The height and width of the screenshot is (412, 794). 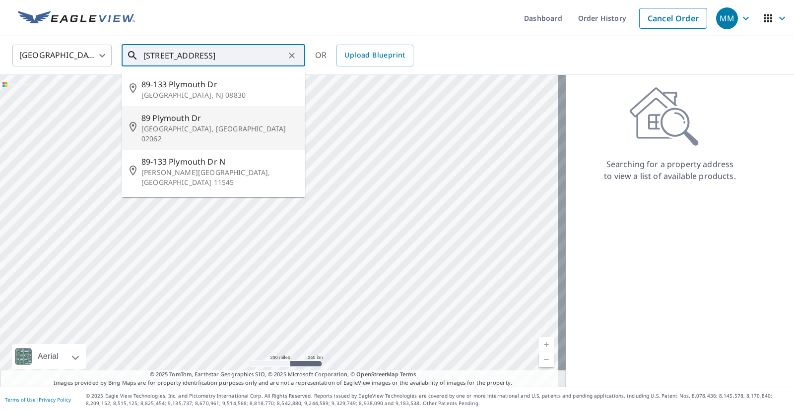 I want to click on a: Terms, so click(x=408, y=374).